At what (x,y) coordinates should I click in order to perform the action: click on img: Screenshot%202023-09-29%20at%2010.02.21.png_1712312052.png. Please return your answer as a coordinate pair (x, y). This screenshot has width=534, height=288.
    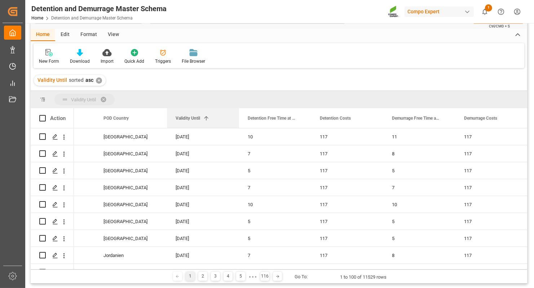
    Looking at the image, I should click on (394, 12).